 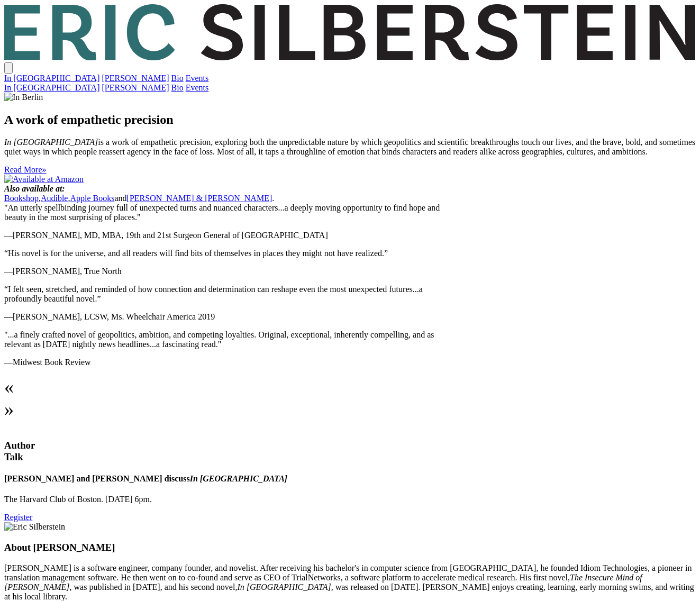 What do you see at coordinates (228, 303) in the screenshot?
I see `div: 3 / 4` at bounding box center [228, 303].